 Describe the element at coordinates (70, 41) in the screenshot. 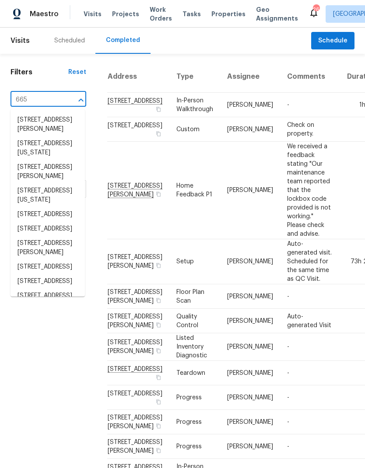

I see `div: Scheduled` at that location.